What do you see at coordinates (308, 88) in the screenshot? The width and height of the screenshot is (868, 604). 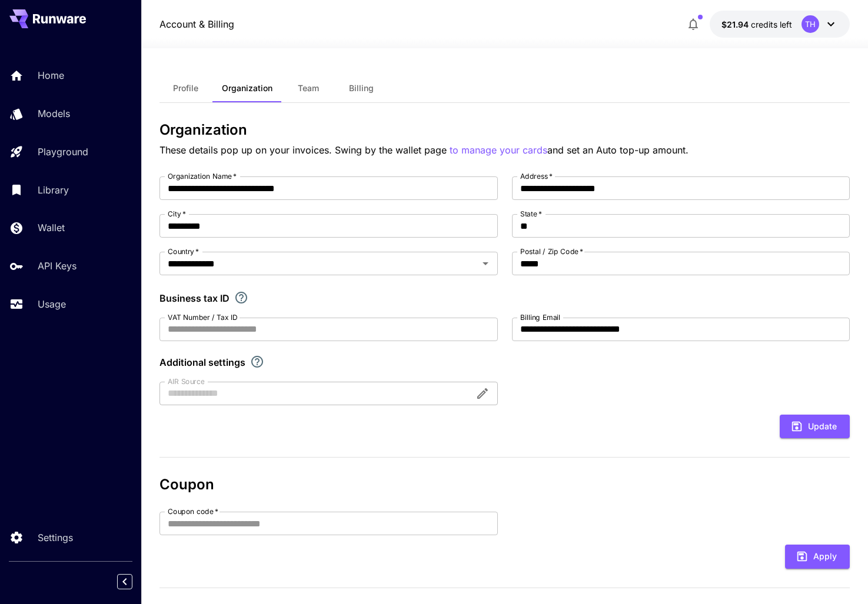 I see `span: Team` at bounding box center [308, 88].